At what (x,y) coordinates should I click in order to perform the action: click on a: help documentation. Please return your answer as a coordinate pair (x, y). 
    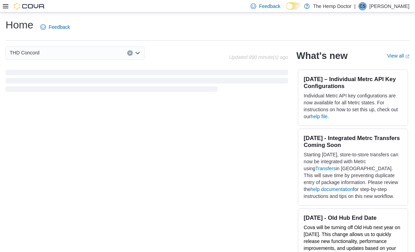
    Looking at the image, I should click on (331, 190).